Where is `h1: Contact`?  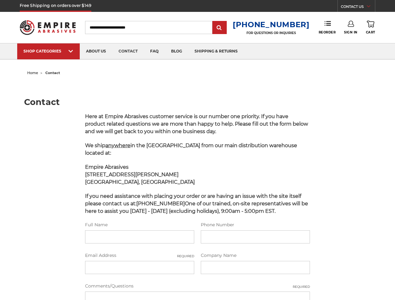
h1: Contact is located at coordinates (198, 102).